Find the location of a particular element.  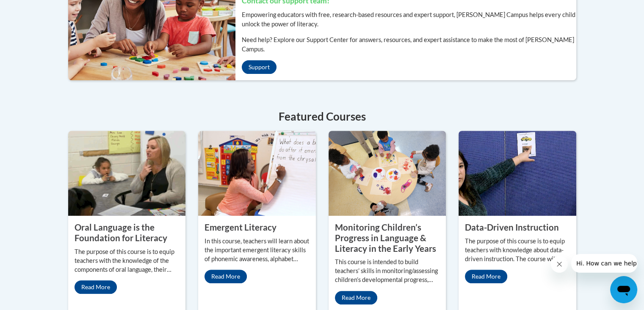

a: Support is located at coordinates (260, 67).